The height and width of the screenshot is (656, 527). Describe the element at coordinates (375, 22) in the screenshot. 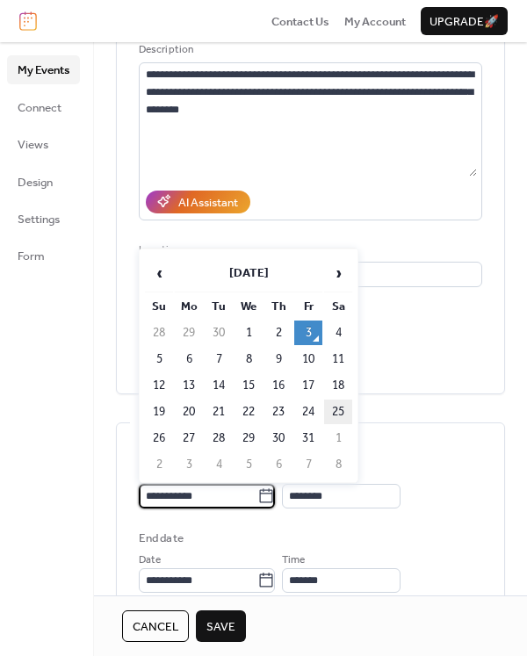

I see `span: My Account` at that location.